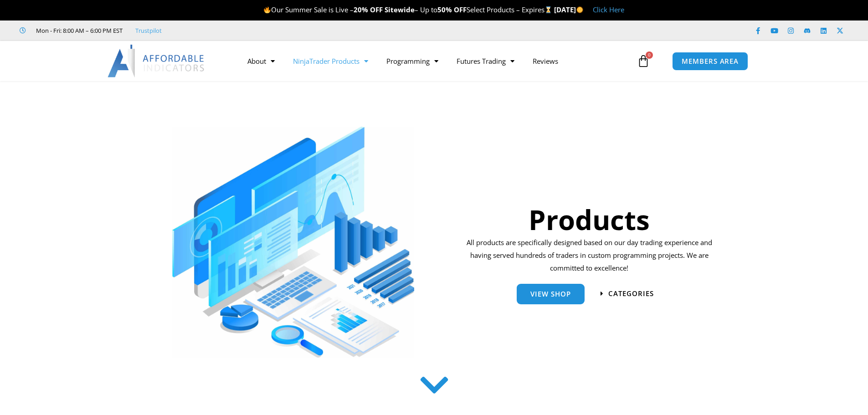  Describe the element at coordinates (330, 61) in the screenshot. I see `a: NinjaTrader Products` at that location.